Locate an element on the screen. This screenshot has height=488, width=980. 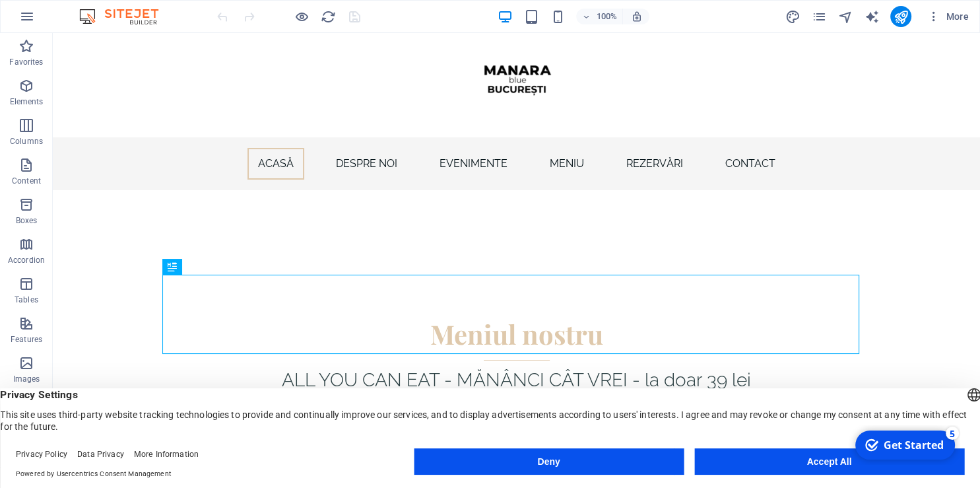
button: Click here to leave preview mode and continue editing is located at coordinates (301, 16).